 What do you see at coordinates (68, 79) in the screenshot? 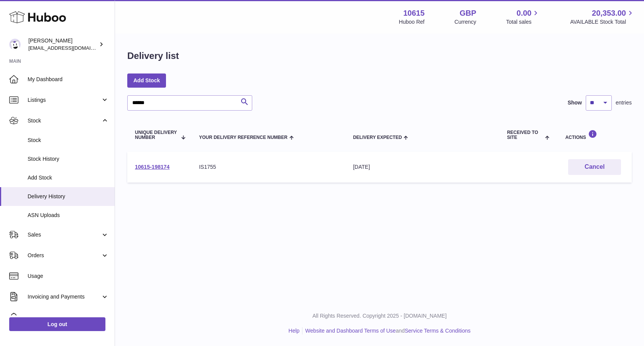
I see `span: My Dashboard` at bounding box center [68, 79].